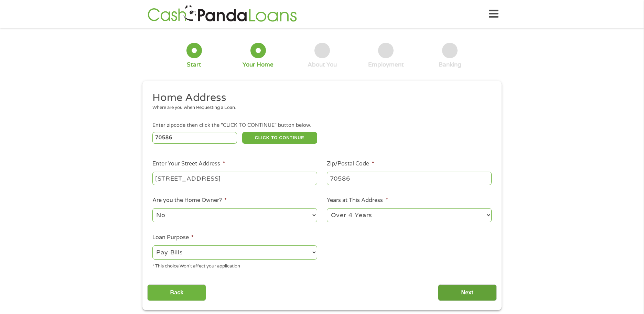 This screenshot has width=644, height=314. Describe the element at coordinates (258, 65) in the screenshot. I see `div: Your Home` at that location.